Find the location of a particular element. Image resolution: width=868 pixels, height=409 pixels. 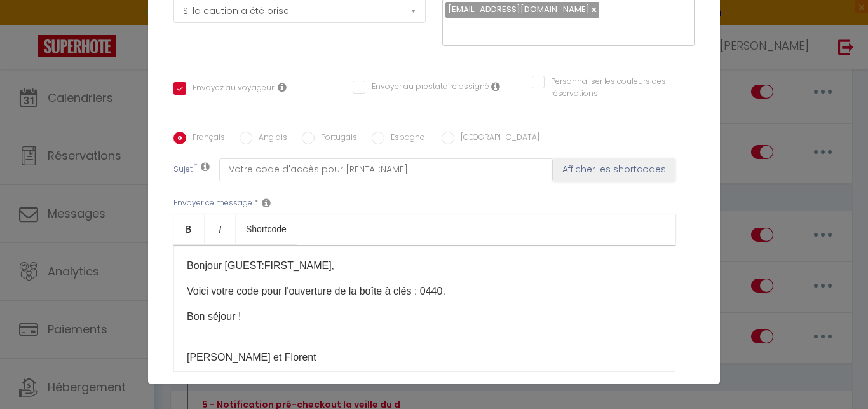

i: Subject is located at coordinates (206, 166).